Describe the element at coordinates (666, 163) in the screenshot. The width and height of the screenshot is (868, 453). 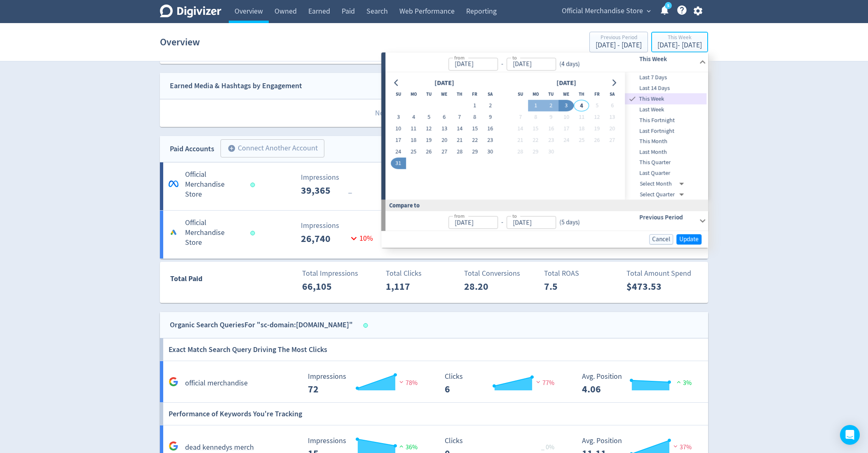
I see `div: This Quarter` at that location.